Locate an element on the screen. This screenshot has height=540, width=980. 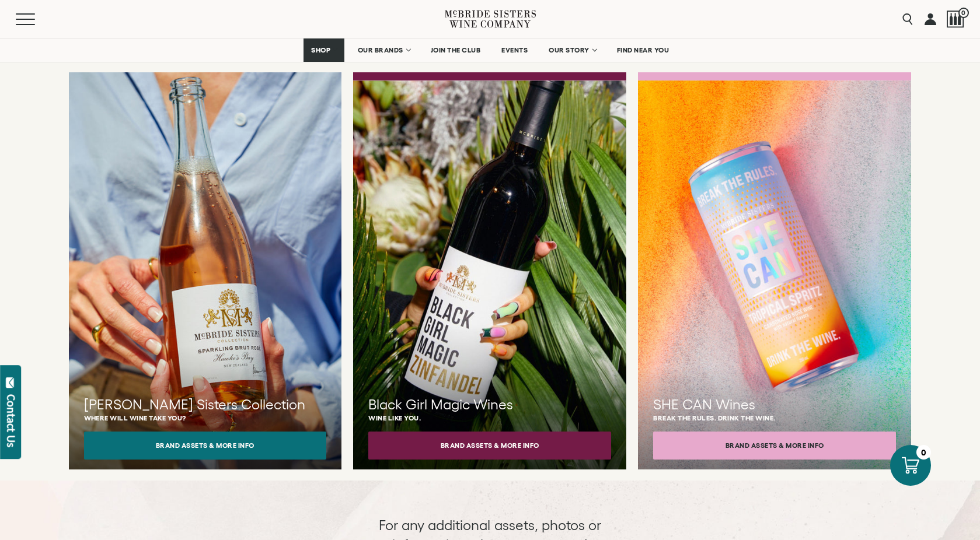
a: OUR BRANDS is located at coordinates (384, 50).